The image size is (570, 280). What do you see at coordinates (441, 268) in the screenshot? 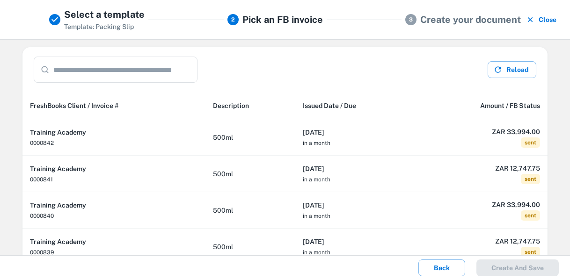
I see `button: Back` at bounding box center [441, 268].